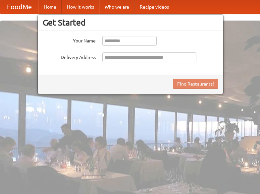 This screenshot has height=194, width=260. What do you see at coordinates (50, 7) in the screenshot?
I see `a: Home` at bounding box center [50, 7].